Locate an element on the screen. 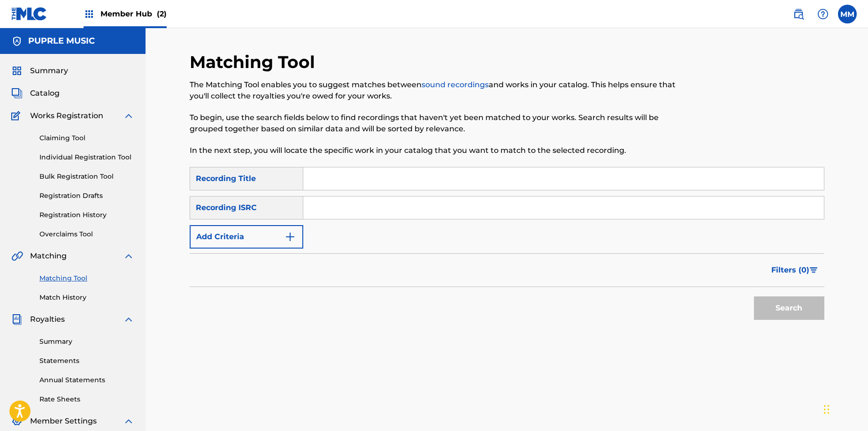 This screenshot has width=868, height=431. p: The Matching Tool enables you to suggest matches between and works in your catalog. This helps en... is located at coordinates (433, 91).